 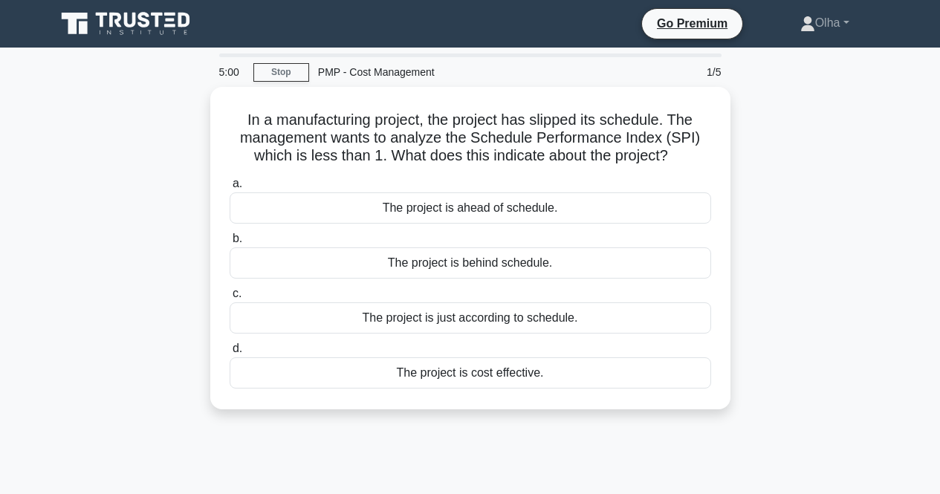 What do you see at coordinates (470, 263) in the screenshot?
I see `div: The project is behind schedule.` at bounding box center [470, 263].